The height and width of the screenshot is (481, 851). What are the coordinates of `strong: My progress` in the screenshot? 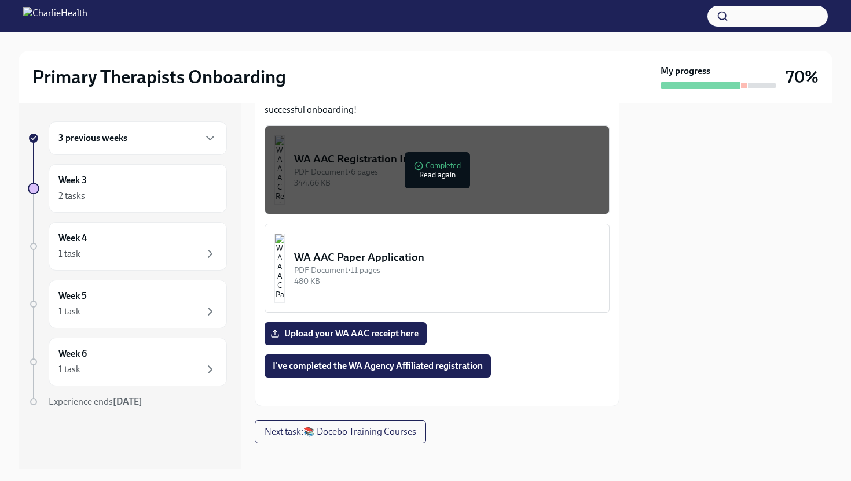 It's located at (685, 71).